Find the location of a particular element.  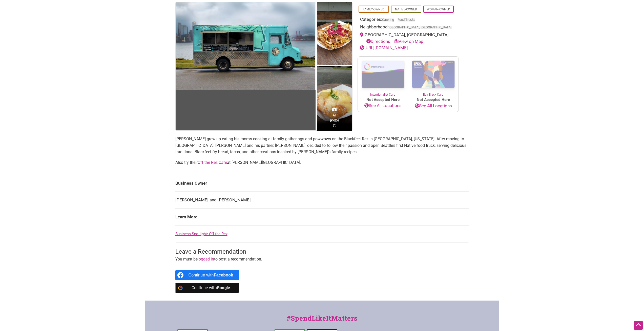

a: Catering is located at coordinates (388, 20).